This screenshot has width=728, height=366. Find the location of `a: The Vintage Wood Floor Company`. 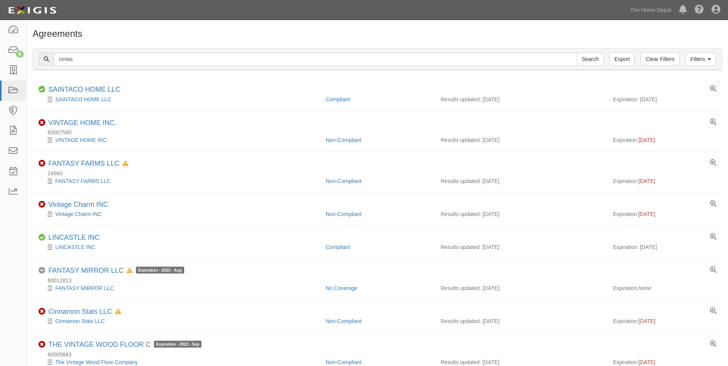

a: The Vintage Wood Floor Company is located at coordinates (96, 362).